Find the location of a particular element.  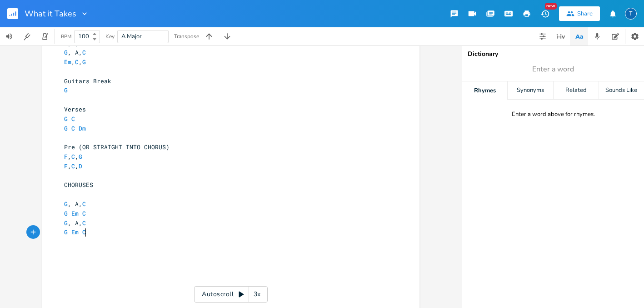

span: A Major is located at coordinates (131, 37).